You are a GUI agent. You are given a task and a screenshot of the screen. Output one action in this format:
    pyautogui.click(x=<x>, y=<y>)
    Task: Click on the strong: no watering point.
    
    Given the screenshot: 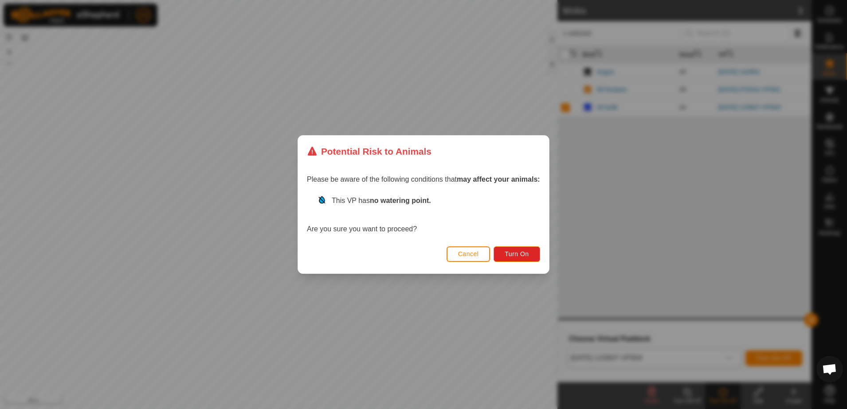 What is the action you would take?
    pyautogui.click(x=400, y=200)
    